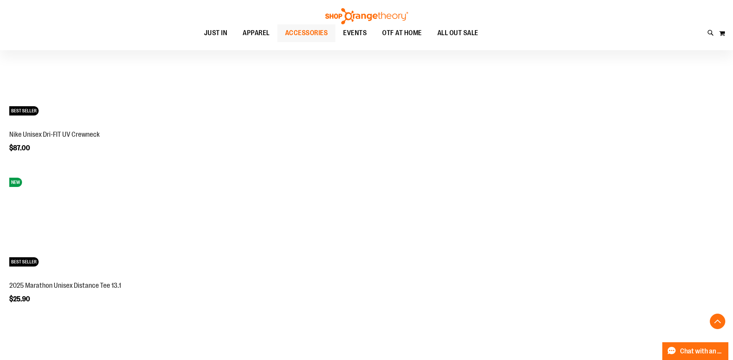 Image resolution: width=733 pixels, height=360 pixels. What do you see at coordinates (366, 16) in the screenshot?
I see `img: Shop Orangetheory` at bounding box center [366, 16].